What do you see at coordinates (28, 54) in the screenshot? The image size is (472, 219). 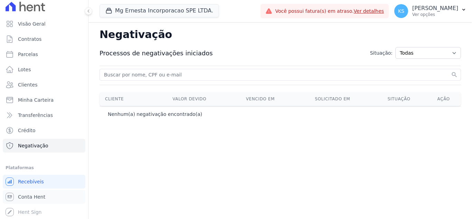 I see `span: Parcelas` at bounding box center [28, 54].